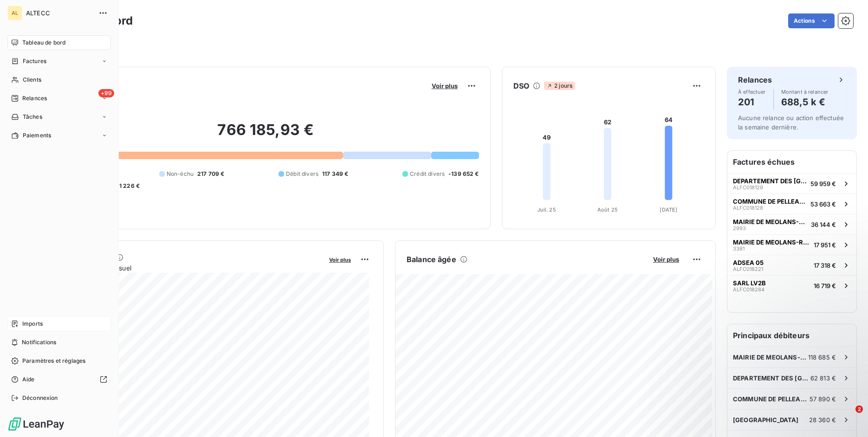 The height and width of the screenshot is (437, 868). What do you see at coordinates (755, 79) in the screenshot?
I see `h6: Relances` at bounding box center [755, 79].